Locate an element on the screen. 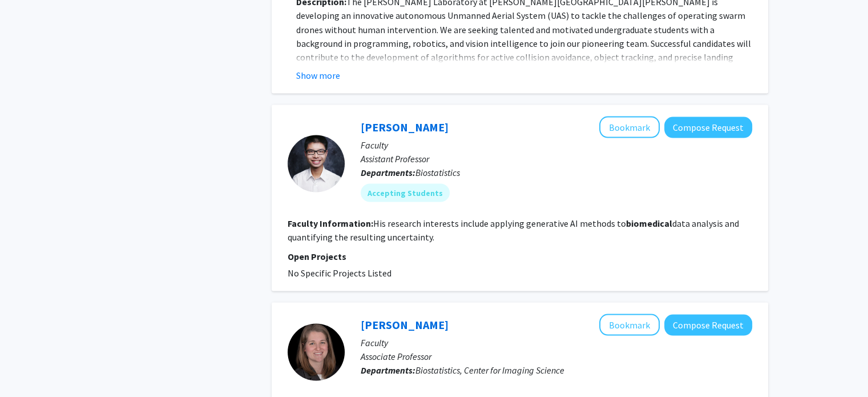  button: Add Yiqun Chen to Bookmarks is located at coordinates (630, 127).